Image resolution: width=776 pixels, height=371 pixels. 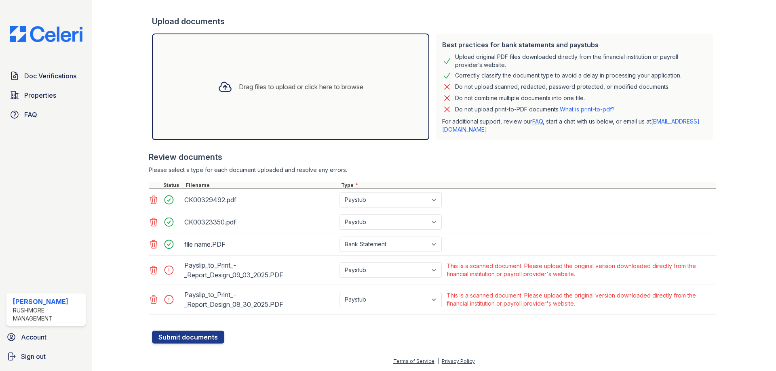 I want to click on div: Rushmore Management, so click(x=48, y=315).